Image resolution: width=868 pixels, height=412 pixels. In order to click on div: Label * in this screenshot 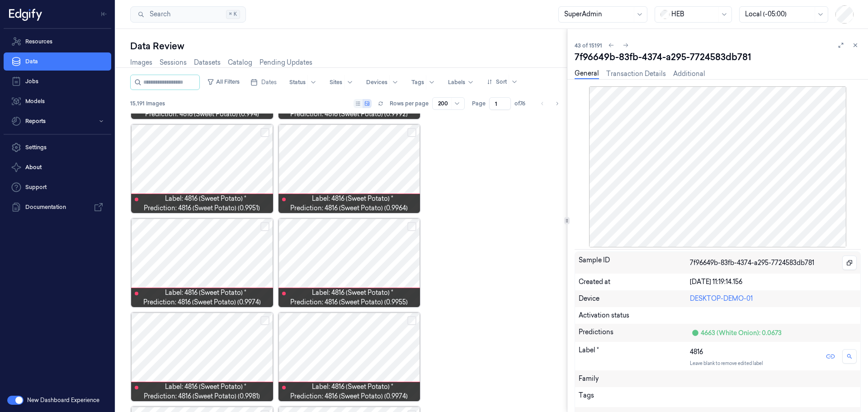, I will do `click(635, 356)`.